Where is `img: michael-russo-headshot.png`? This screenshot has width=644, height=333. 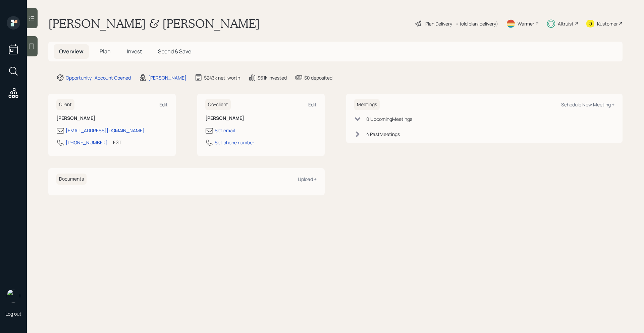 img: michael-russo-headshot.png is located at coordinates (13, 296).